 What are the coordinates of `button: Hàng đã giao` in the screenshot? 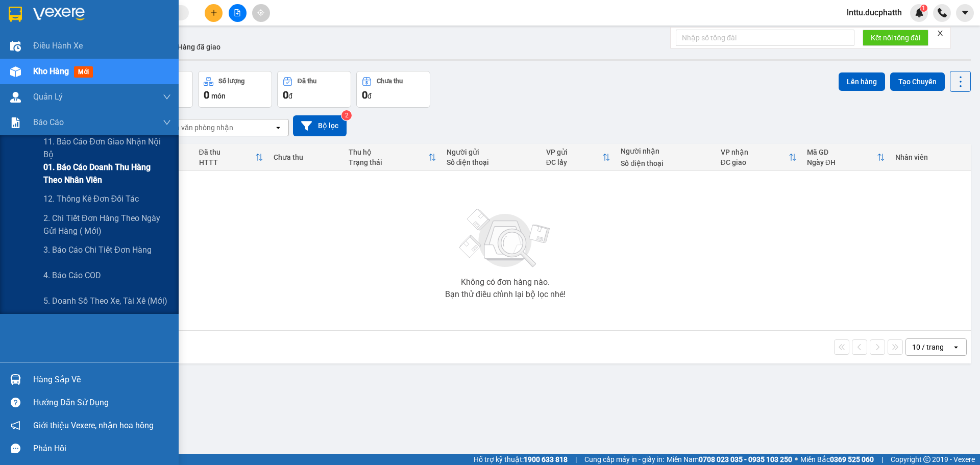 It's located at (199, 47).